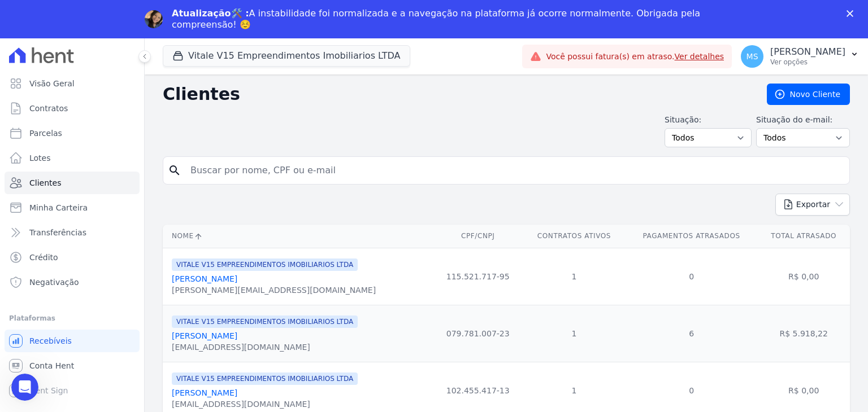 The width and height of the screenshot is (868, 412). What do you see at coordinates (852, 14) in the screenshot?
I see `div: Fechar` at bounding box center [852, 14].